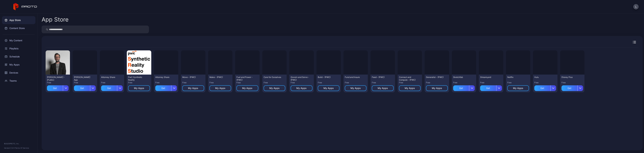 The width and height of the screenshot is (644, 153). What do you see at coordinates (327, 77) in the screenshot?
I see `div: Build - (PWC)` at bounding box center [327, 77].